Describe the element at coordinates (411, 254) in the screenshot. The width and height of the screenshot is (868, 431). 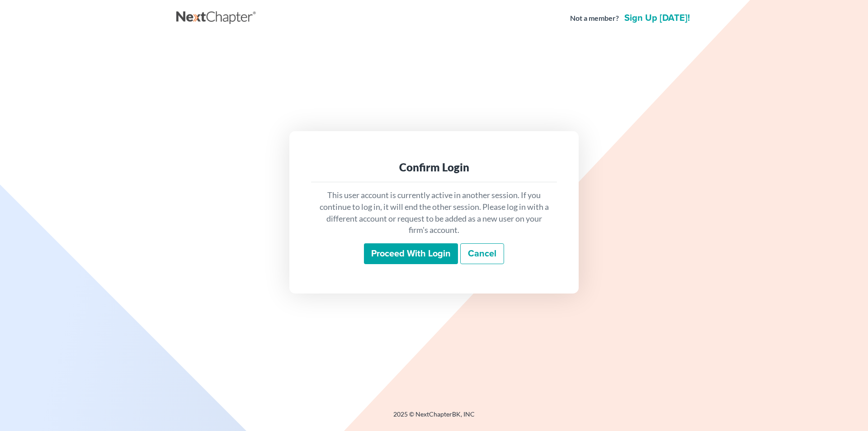
I see `input: Proceed with login` at that location.